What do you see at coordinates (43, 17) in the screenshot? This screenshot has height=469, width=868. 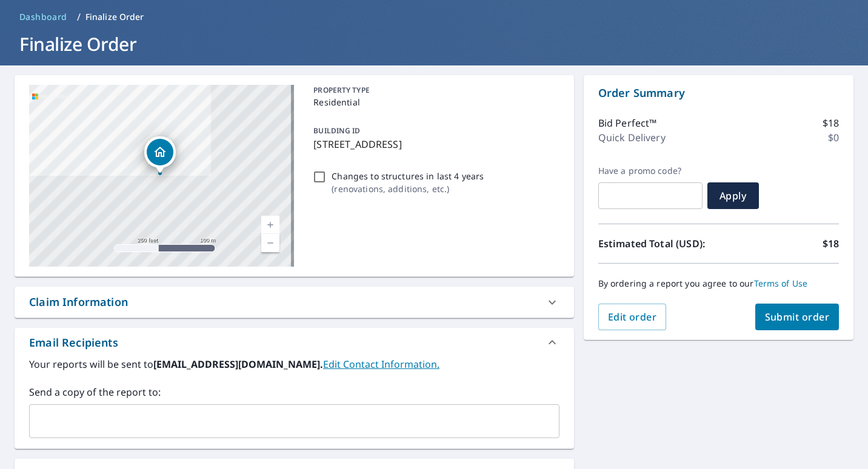 I see `a: Dashboard` at bounding box center [43, 17].